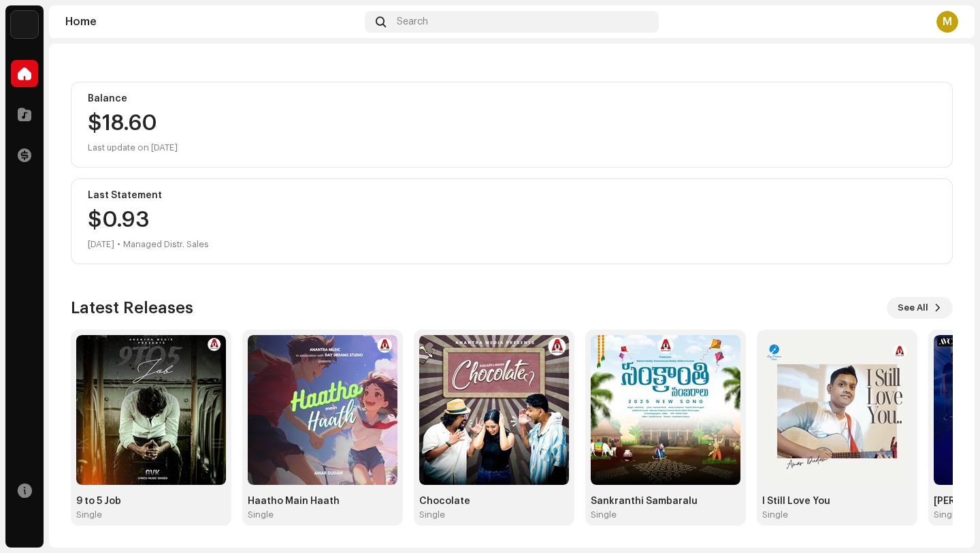  What do you see at coordinates (132, 308) in the screenshot?
I see `h3: Latest Releases` at bounding box center [132, 308].